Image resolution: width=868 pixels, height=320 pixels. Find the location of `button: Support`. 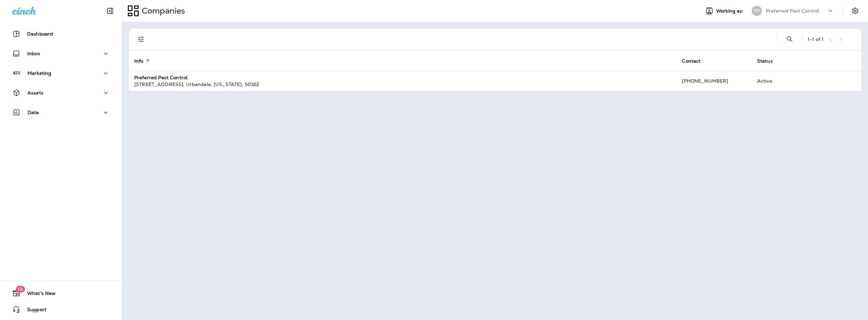

button: Support is located at coordinates (61, 309).